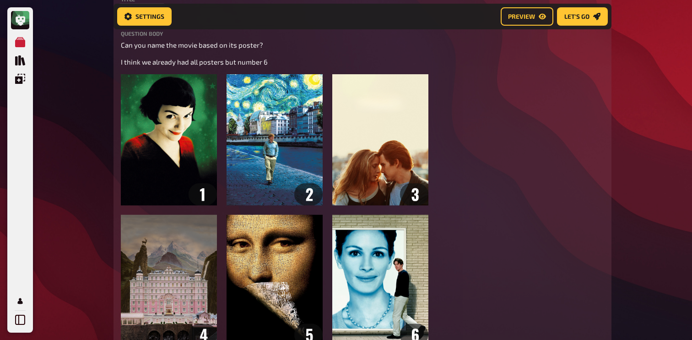 This screenshot has height=340, width=692. What do you see at coordinates (527, 16) in the screenshot?
I see `a: Preview` at bounding box center [527, 16].